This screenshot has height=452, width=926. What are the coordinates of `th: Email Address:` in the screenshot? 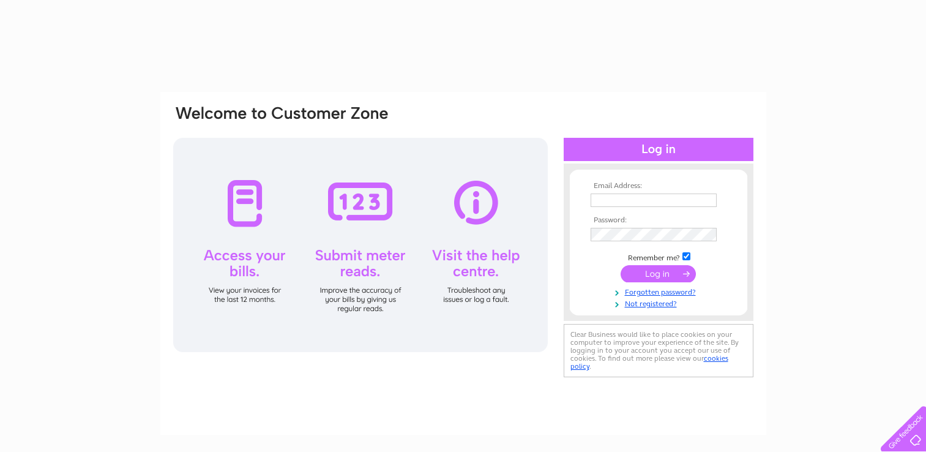 It's located at (659, 186).